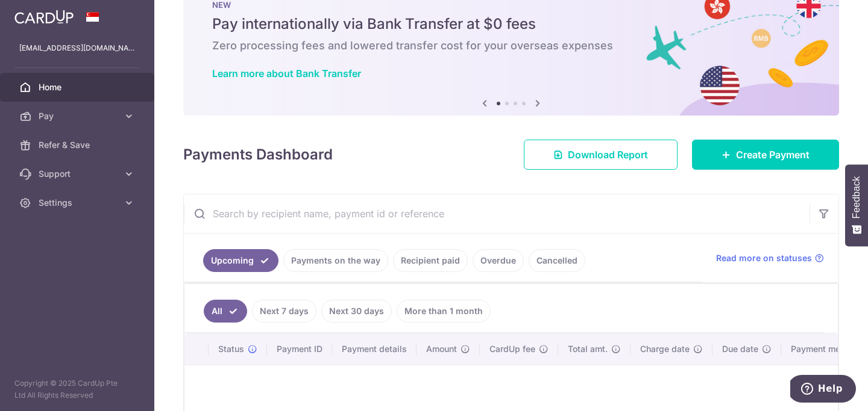 This screenshot has height=411, width=868. I want to click on span: Charge date, so click(664, 349).